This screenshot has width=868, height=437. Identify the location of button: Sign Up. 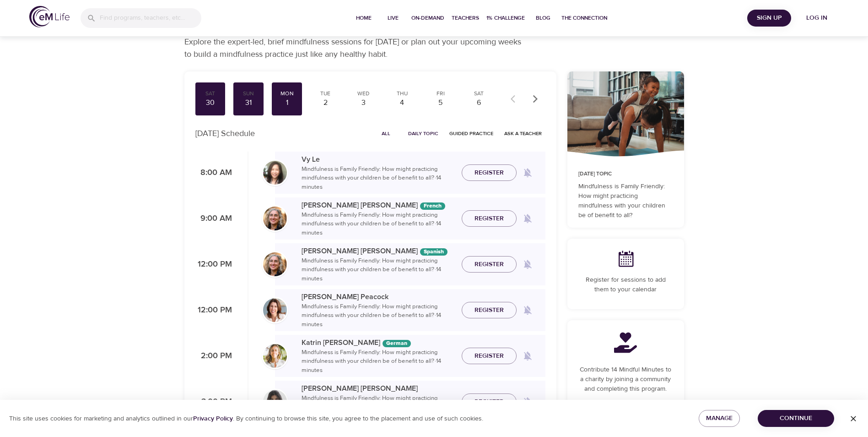
(770, 18).